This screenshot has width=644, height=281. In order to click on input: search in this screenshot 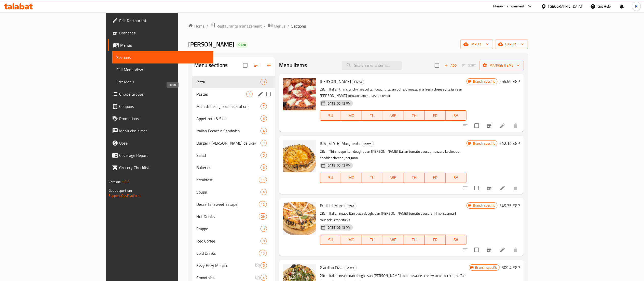, I will do `click(372, 65)`.